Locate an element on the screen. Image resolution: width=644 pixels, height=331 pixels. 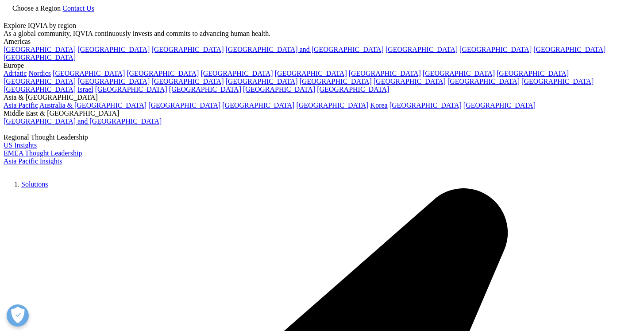
div: As a global community, IQVIA continuously invests and commits to advancing human health. is located at coordinates (322, 33).